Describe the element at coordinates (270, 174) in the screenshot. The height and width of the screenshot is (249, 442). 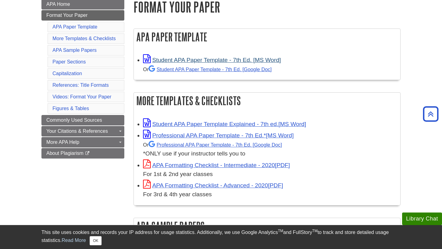
I see `div: For 1st & 2nd year classes` at that location.